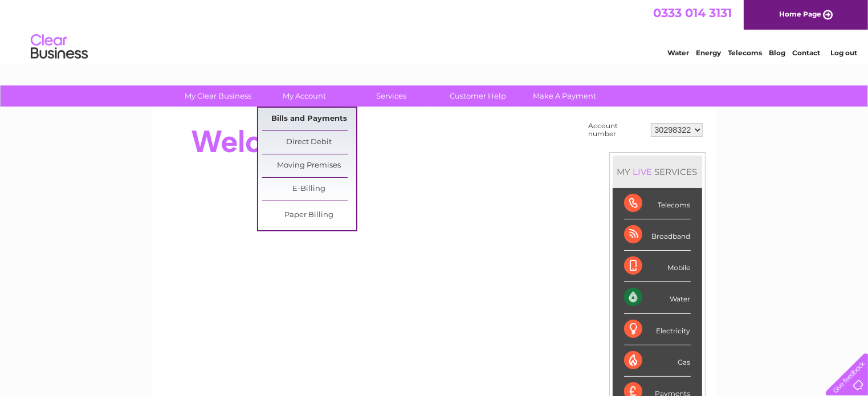  I want to click on a: Blog, so click(777, 53).